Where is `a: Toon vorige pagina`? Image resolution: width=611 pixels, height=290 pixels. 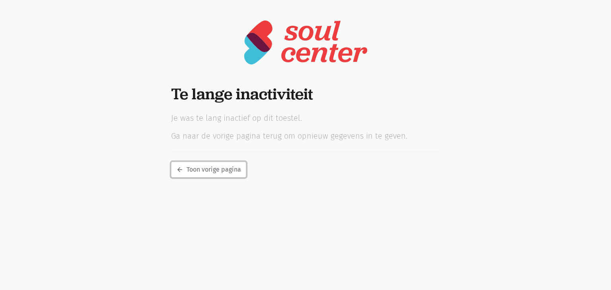 a: Toon vorige pagina is located at coordinates (208, 170).